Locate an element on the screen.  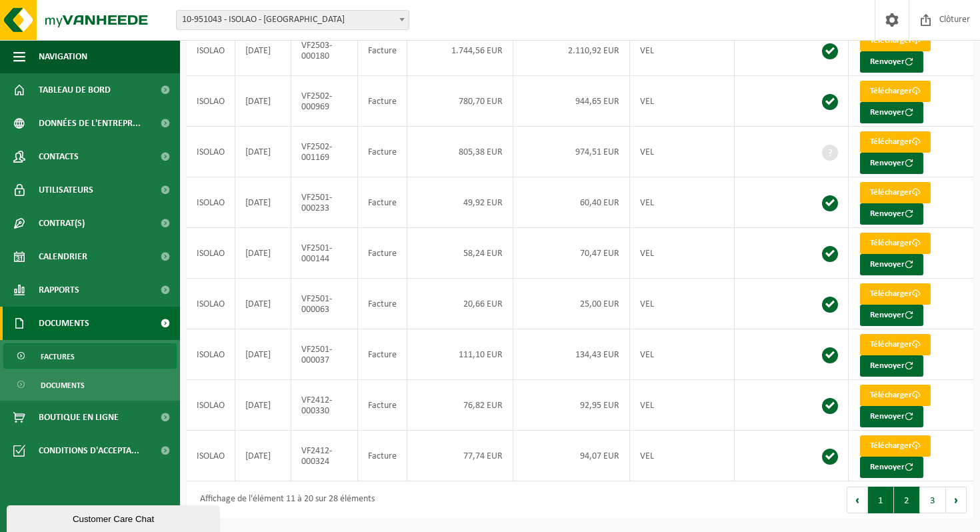
button: 2 is located at coordinates (906, 500).